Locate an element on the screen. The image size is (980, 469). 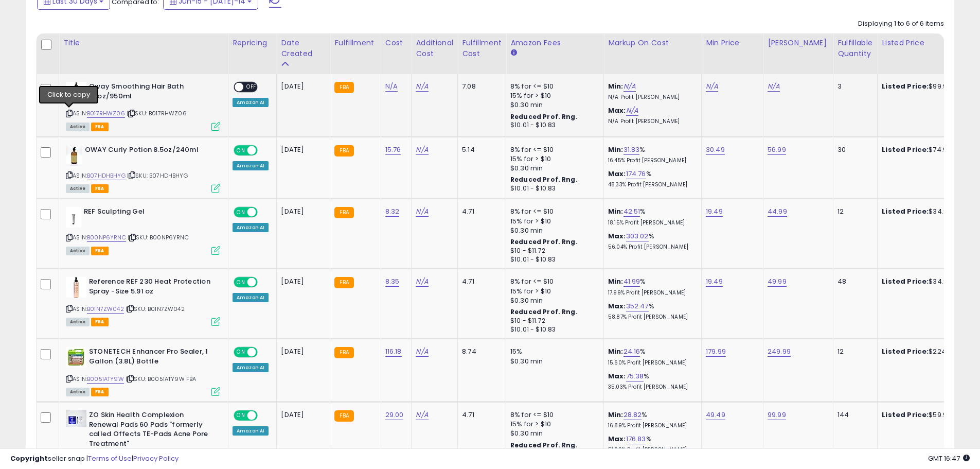
a: 28.82 is located at coordinates (633, 415).